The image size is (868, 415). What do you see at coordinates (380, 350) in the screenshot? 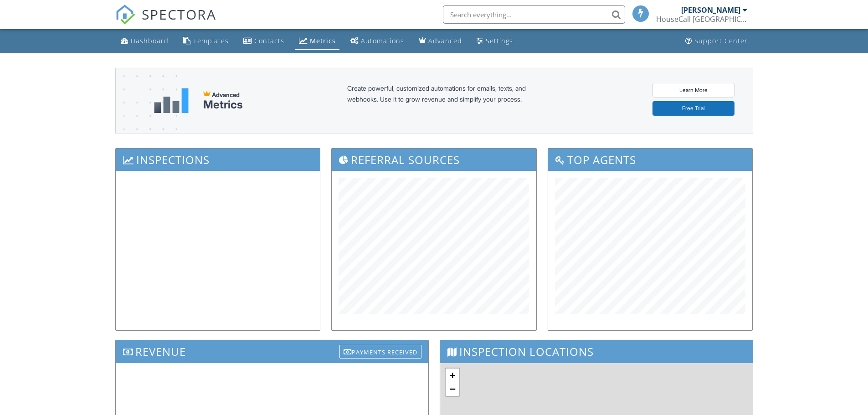
I see `a: Payments Received` at bounding box center [380, 350].